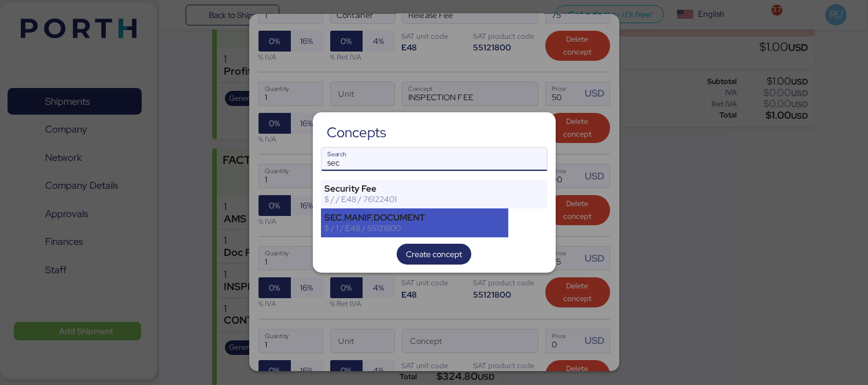 The height and width of the screenshot is (385, 868). Describe the element at coordinates (434, 254) in the screenshot. I see `span: Create concept` at that location.